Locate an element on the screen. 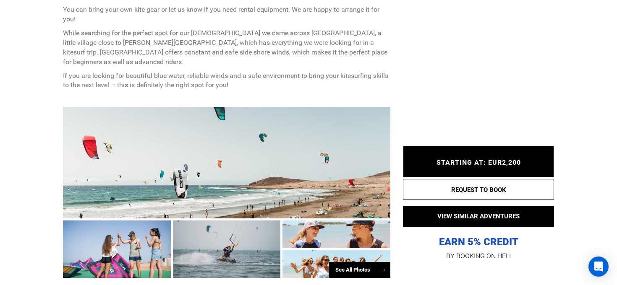 Image resolution: width=617 pixels, height=285 pixels. button: REQUEST TO BOOK is located at coordinates (478, 190).